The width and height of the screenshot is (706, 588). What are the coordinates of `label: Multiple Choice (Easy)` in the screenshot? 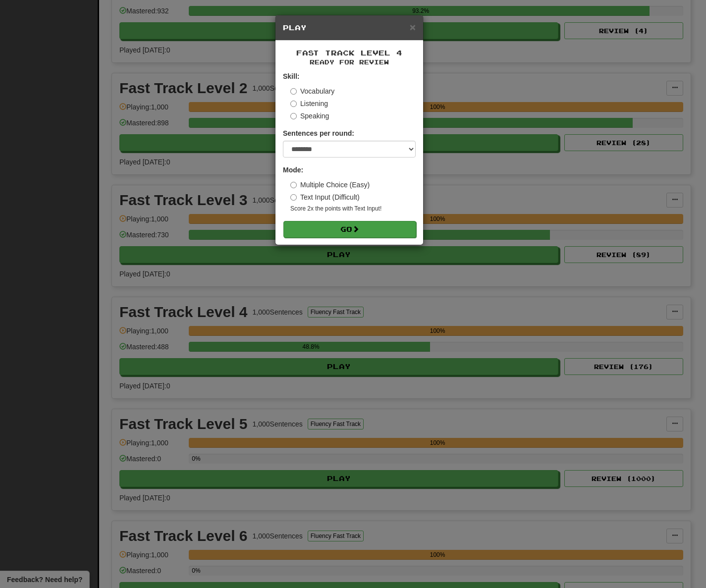 It's located at (330, 185).